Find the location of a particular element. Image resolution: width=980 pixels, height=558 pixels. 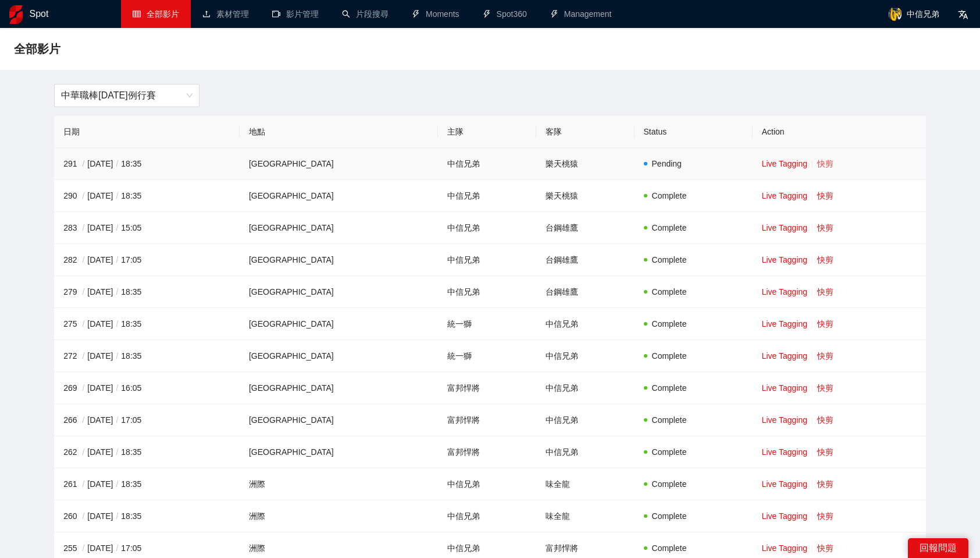

th: 客隊 is located at coordinates (585, 132).